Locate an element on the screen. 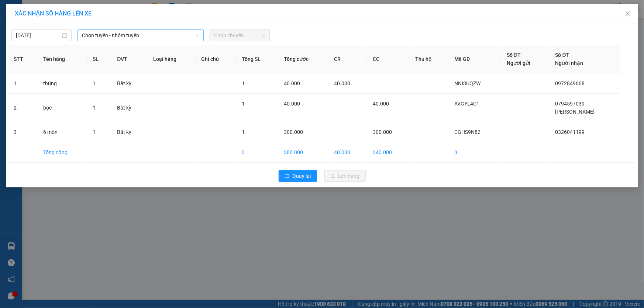 This screenshot has height=308, width=644. td: 1 is located at coordinates (23, 84).